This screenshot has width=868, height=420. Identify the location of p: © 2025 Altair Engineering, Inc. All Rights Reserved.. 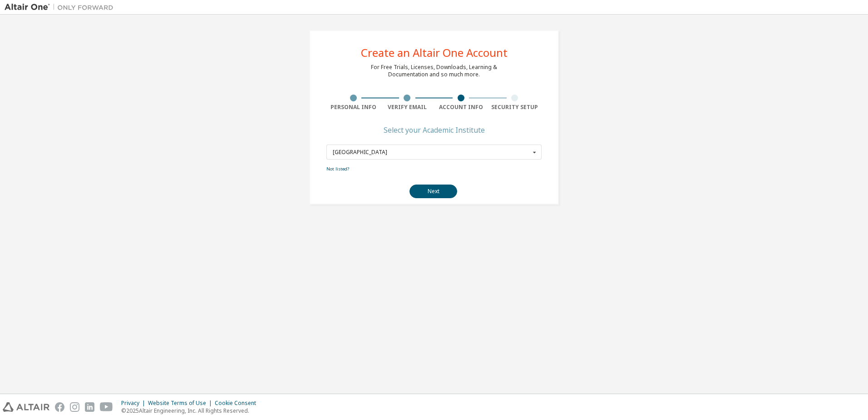
(191, 411).